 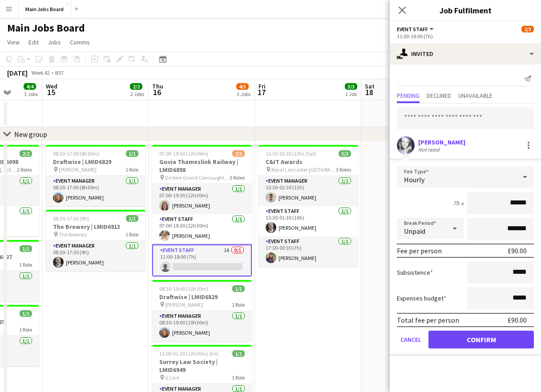 What do you see at coordinates (13, 42) in the screenshot?
I see `a: View` at bounding box center [13, 42].